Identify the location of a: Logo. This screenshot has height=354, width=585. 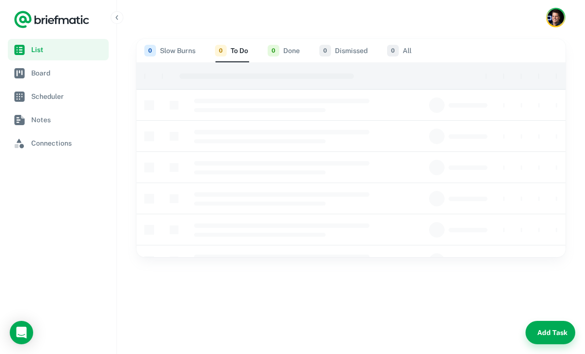
(52, 19).